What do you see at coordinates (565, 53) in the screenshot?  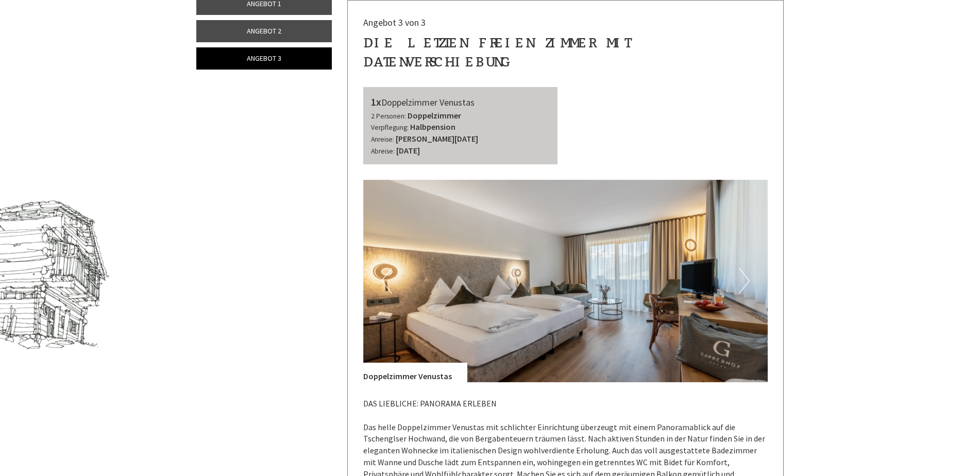 I see `div: die letzten freien Zimmer mit Datenverschiebung` at bounding box center [565, 53].